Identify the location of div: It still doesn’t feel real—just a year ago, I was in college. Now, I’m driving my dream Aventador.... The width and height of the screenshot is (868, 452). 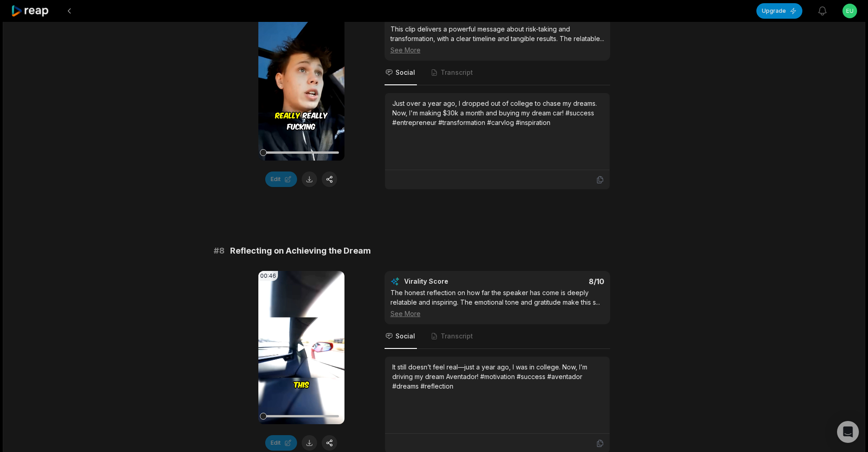
(497, 377).